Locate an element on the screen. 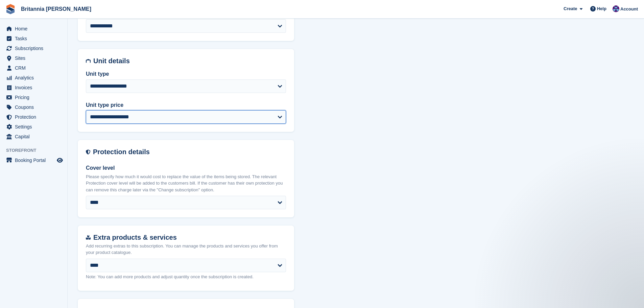  h2: Protection details is located at coordinates (189, 152).